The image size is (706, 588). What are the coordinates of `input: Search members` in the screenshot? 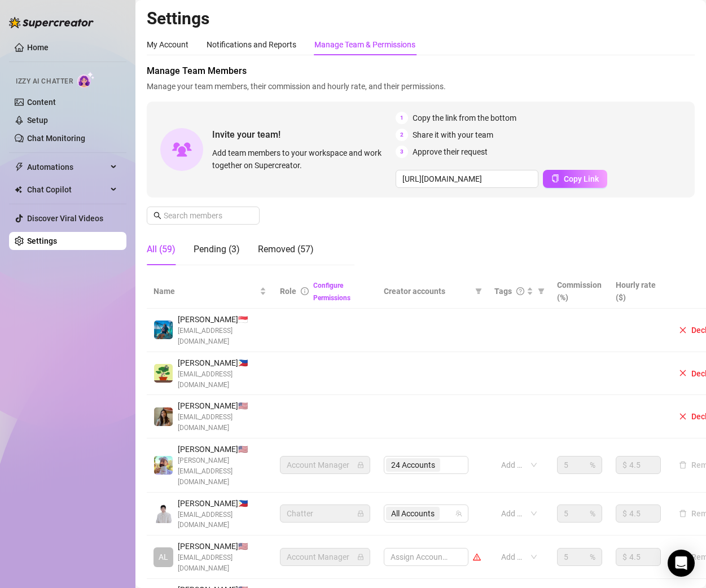 It's located at (204, 216).